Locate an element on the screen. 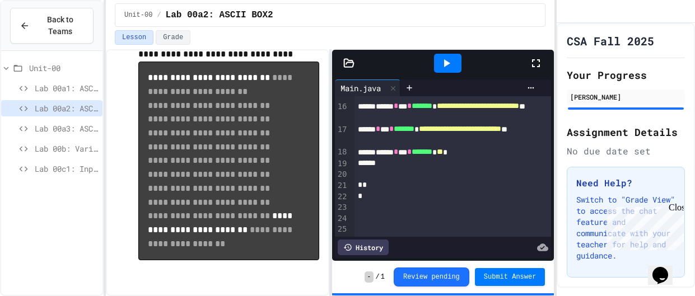 This screenshot has height=296, width=695. span: Back to Teams is located at coordinates (60, 26).